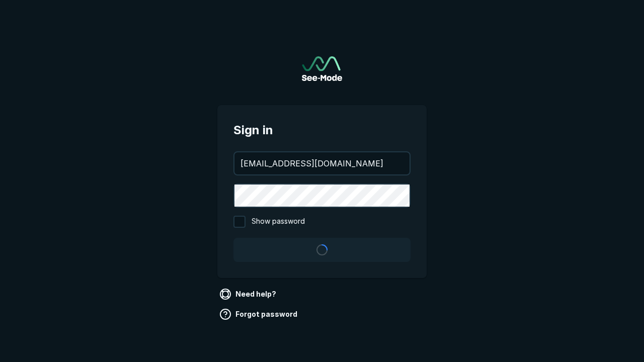 The width and height of the screenshot is (644, 362). What do you see at coordinates (322, 131) in the screenshot?
I see `span: Sign in` at bounding box center [322, 131].